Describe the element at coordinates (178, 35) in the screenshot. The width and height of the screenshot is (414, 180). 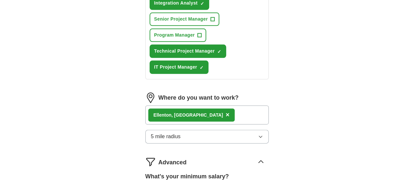
I see `button: Program Manager` at that location.